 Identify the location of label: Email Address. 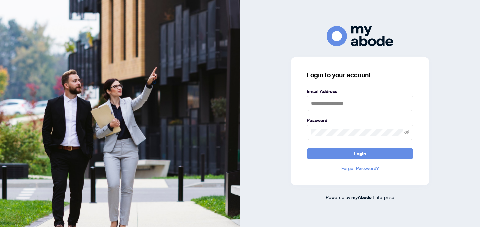
(360, 91).